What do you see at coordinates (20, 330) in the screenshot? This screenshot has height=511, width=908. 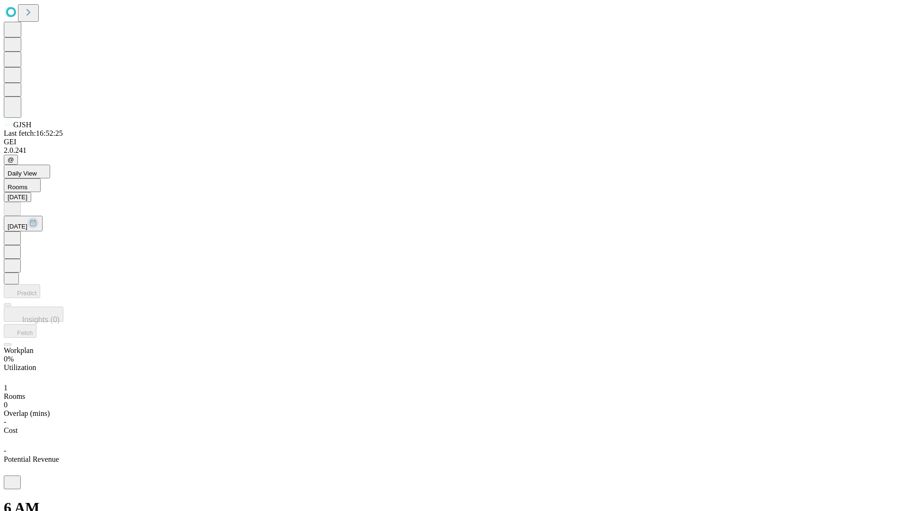 I see `button: Fetch` at bounding box center [20, 330].